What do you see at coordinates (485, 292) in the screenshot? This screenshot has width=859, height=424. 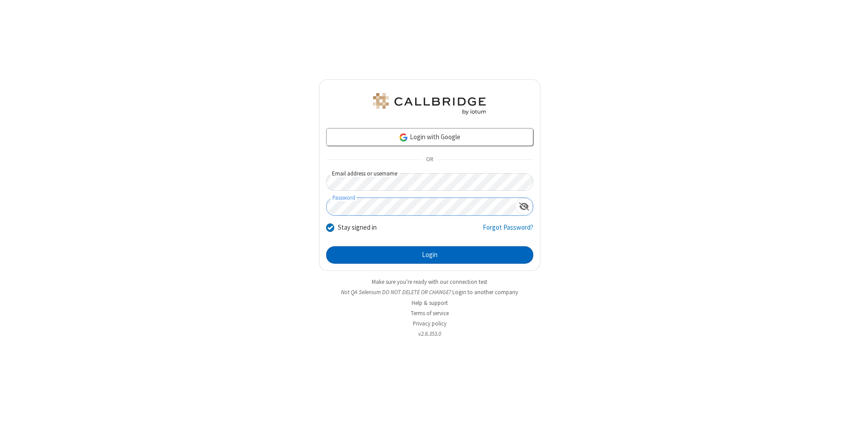 I see `button: Login to another company` at bounding box center [485, 292].